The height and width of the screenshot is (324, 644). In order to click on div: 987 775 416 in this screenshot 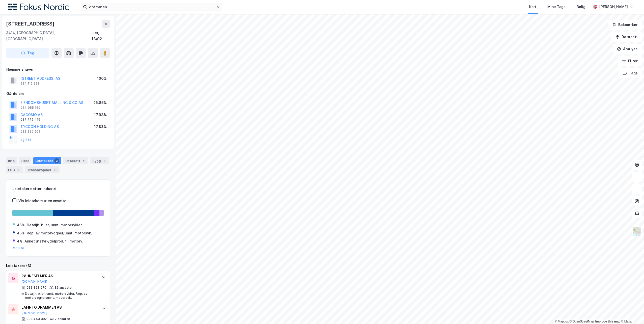, I will do `click(30, 120)`.